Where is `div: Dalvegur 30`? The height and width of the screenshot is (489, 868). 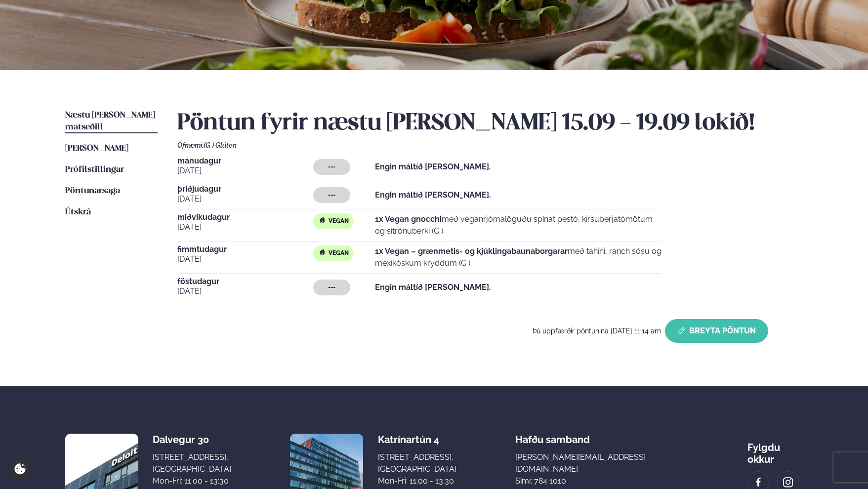
div: Dalvegur 30 is located at coordinates (191, 440).